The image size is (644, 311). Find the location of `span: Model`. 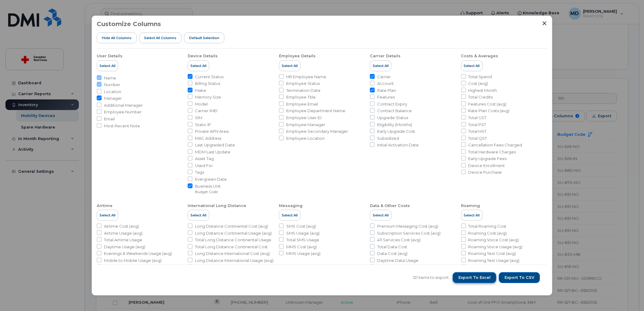

span: Model is located at coordinates (201, 104).